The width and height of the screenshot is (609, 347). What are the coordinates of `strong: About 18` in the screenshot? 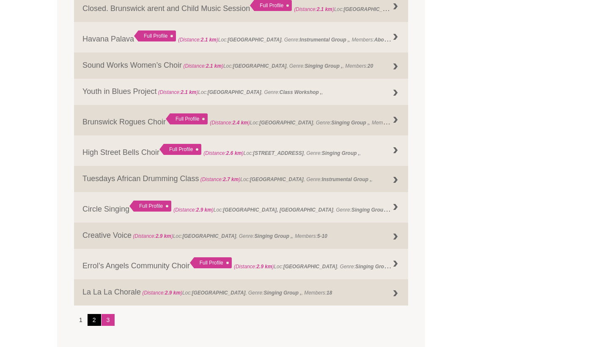 It's located at (385, 39).